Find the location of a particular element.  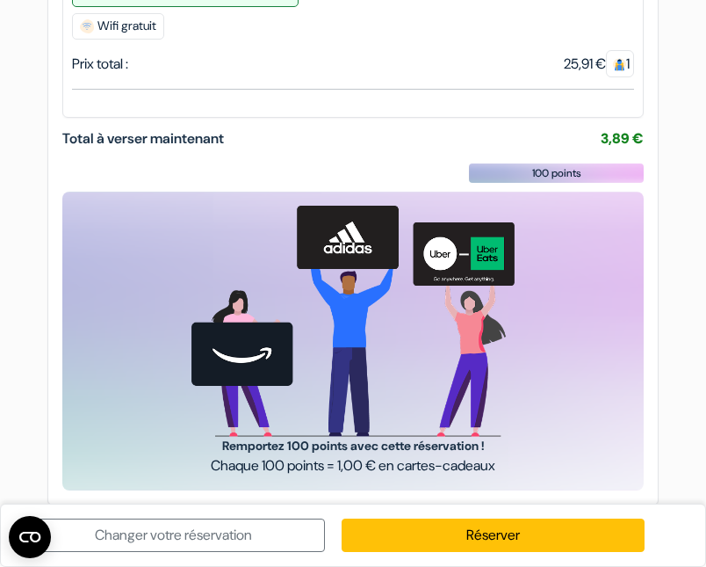

span: Wifi gratuit is located at coordinates (118, 26).